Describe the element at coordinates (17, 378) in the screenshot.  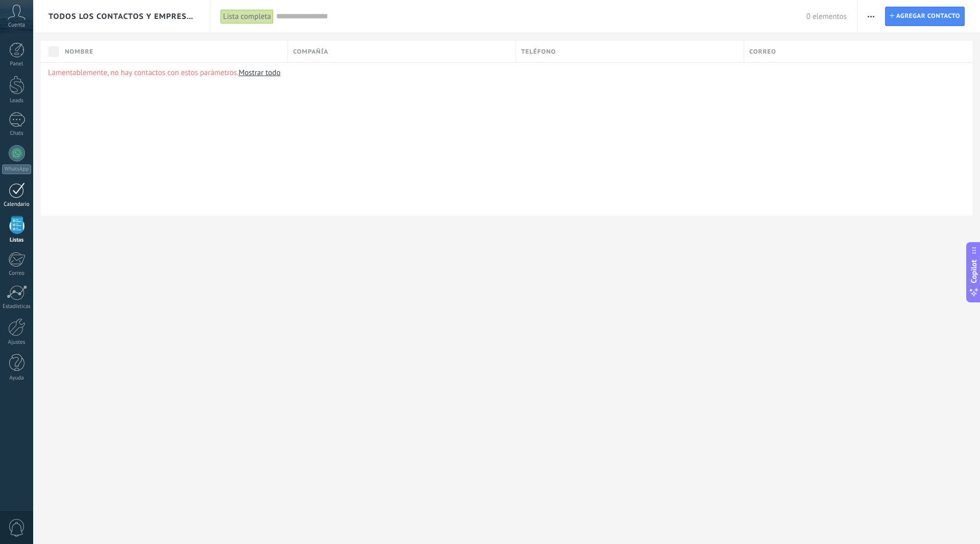
I see `div: Ayuda` at that location.